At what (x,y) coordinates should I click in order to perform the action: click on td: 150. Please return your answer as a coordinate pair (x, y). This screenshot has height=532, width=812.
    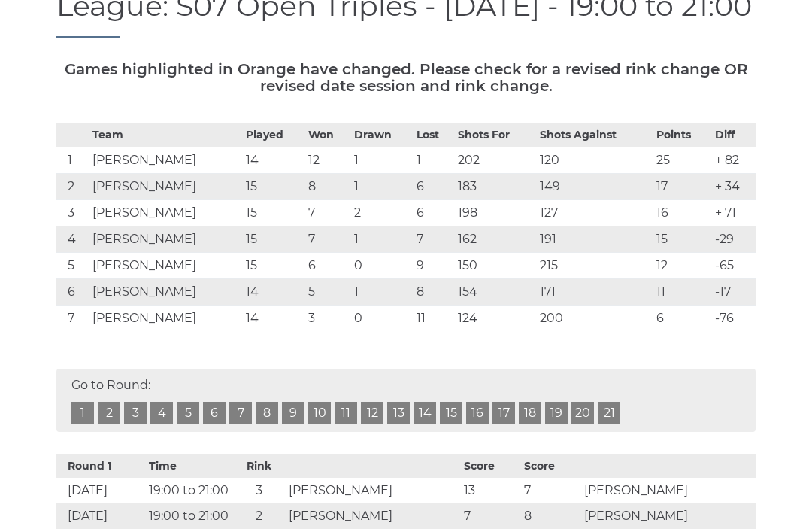
    Looking at the image, I should click on (495, 266).